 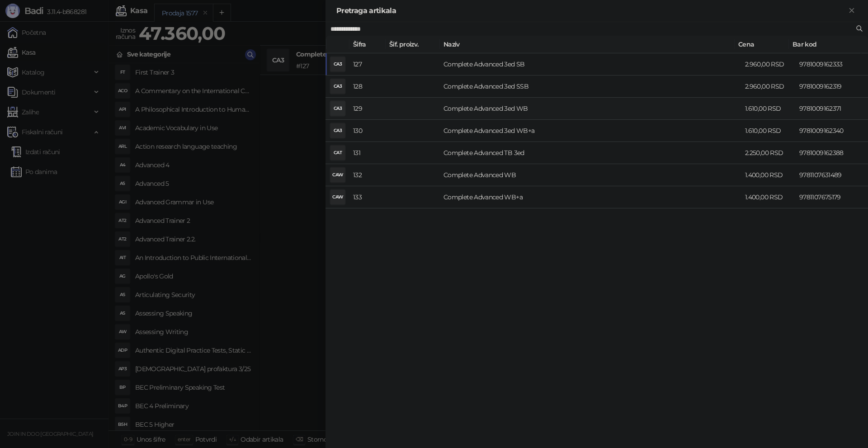 I want to click on td: 131, so click(x=367, y=153).